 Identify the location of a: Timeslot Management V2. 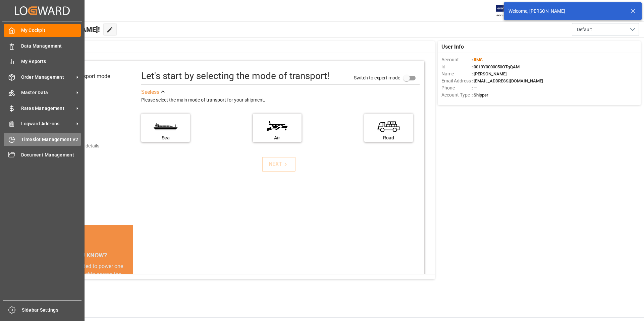
(42, 139).